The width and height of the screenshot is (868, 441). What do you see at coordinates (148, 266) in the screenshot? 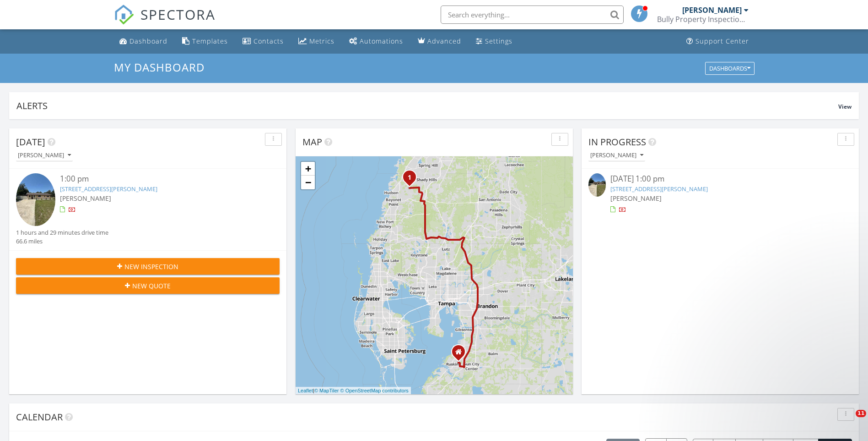
I see `button: New Inspection` at bounding box center [148, 266].